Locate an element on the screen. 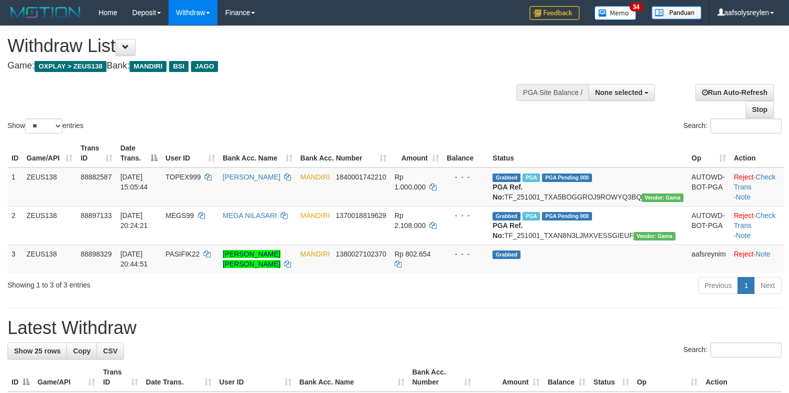 The image size is (789, 393). a: Show 25 rows is located at coordinates (37, 351).